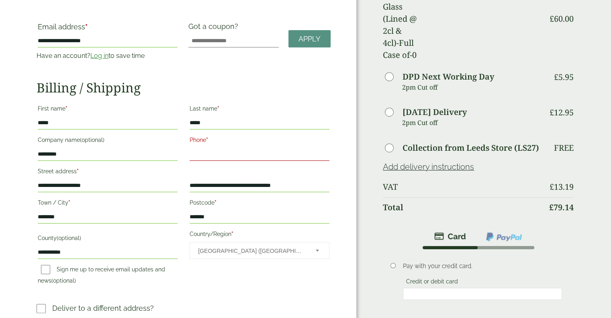 This screenshot has width=611, height=318. What do you see at coordinates (450, 236) in the screenshot?
I see `img: stripe.png` at bounding box center [450, 236].